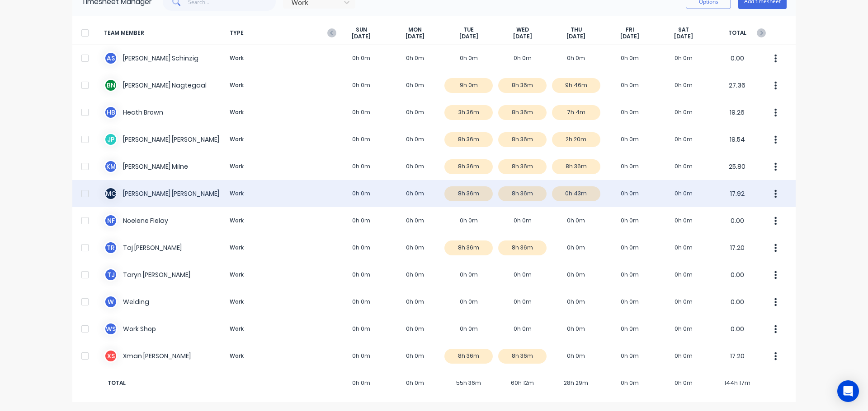 Image resolution: width=868 pixels, height=411 pixels. I want to click on span: THU, so click(576, 29).